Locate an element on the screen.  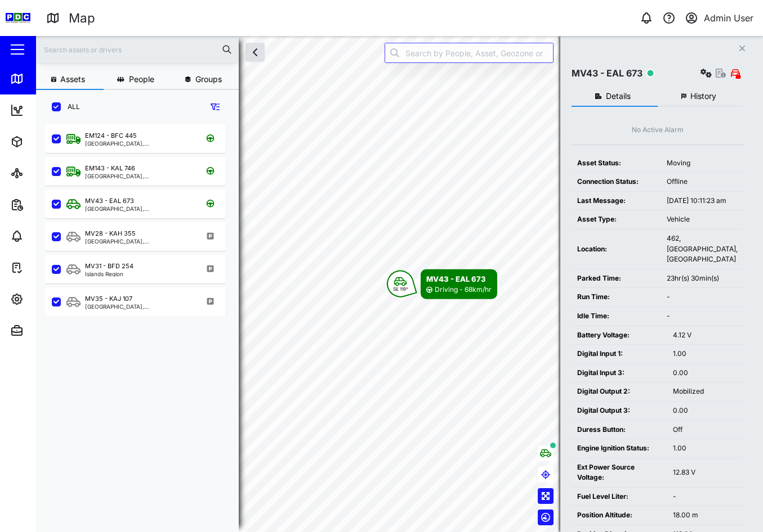
canvas: Map is located at coordinates (399, 284).